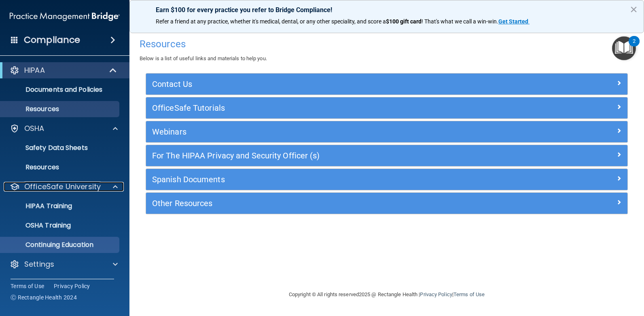 The width and height of the screenshot is (644, 316). What do you see at coordinates (38, 226) in the screenshot?
I see `p: OSHA Training` at bounding box center [38, 226].